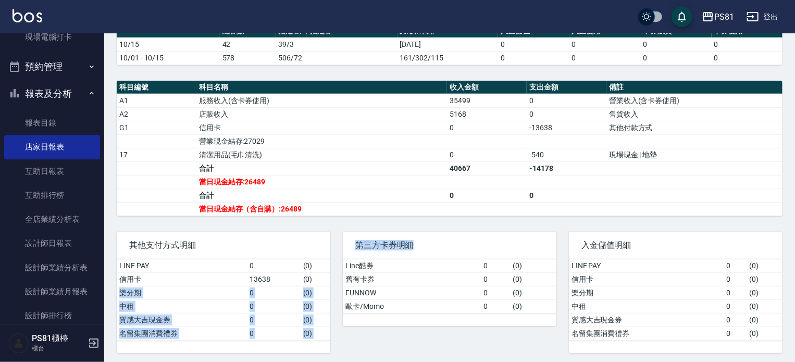  What do you see at coordinates (675, 245) in the screenshot?
I see `span: 入金儲值明細` at bounding box center [675, 245].